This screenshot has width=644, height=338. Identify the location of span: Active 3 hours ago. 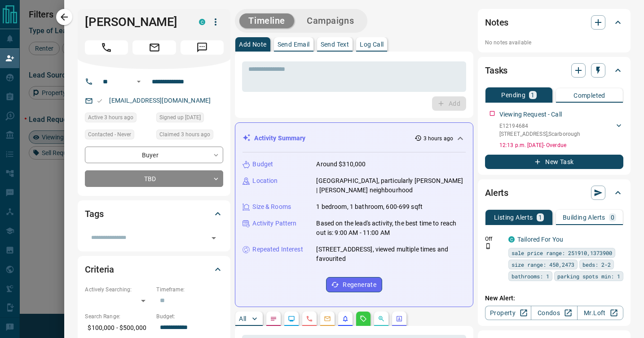
(111, 117).